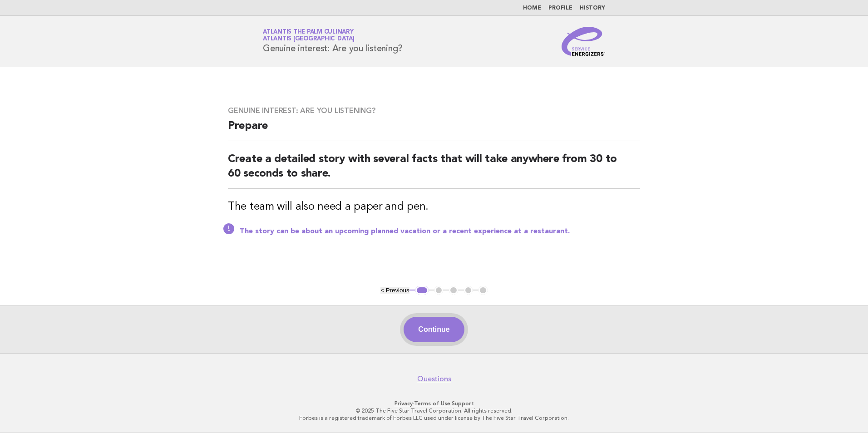 This screenshot has height=433, width=868. Describe the element at coordinates (440, 231) in the screenshot. I see `p: The story can be about an upcoming planned vacation or a recent experience at a restaurant.` at that location.